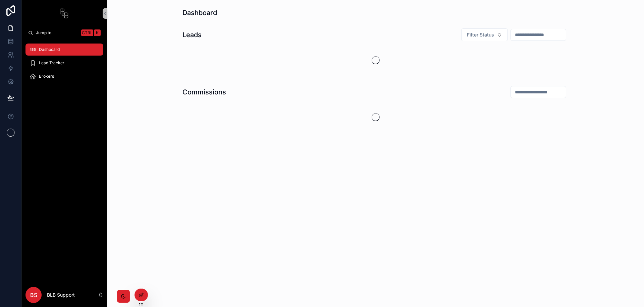 The image size is (644, 307). I want to click on h1: Dashboard, so click(200, 13).